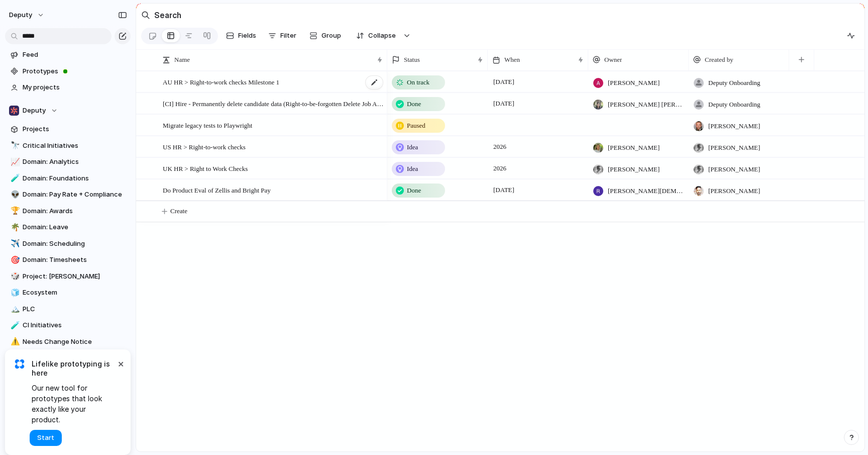 The height and width of the screenshot is (455, 868). Describe the element at coordinates (68, 292) in the screenshot. I see `div: 🧊Ecosystem` at that location.